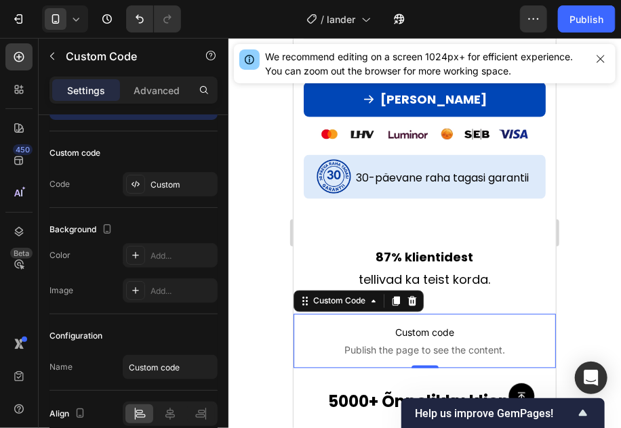 This screenshot has height=428, width=621. Describe the element at coordinates (503, 414) in the screenshot. I see `button: Show survey - Help us improve GemPages!` at that location.